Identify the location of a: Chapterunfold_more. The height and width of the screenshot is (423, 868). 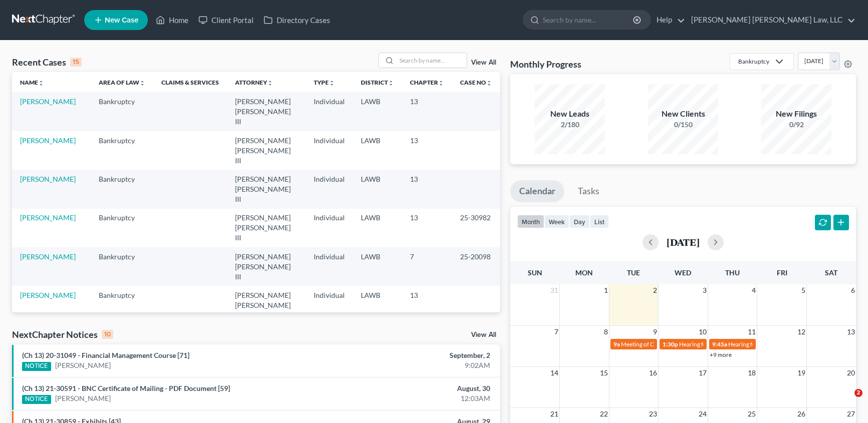
(427, 82).